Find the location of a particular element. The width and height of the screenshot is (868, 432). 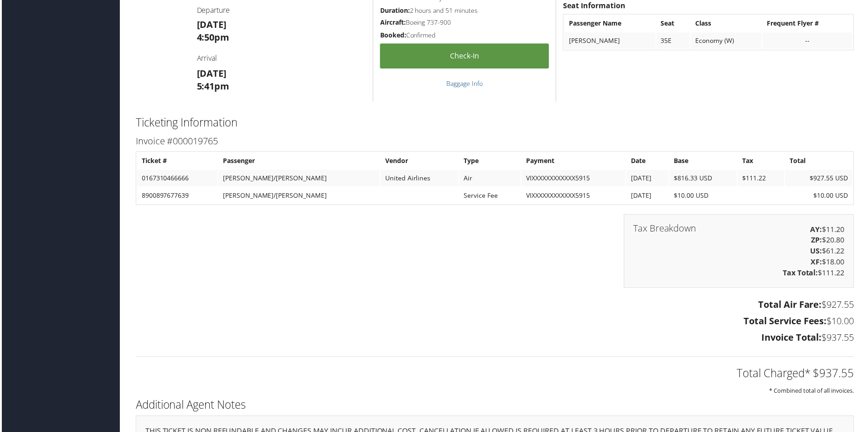

h5: Boeing 737-900 is located at coordinates (465, 23).